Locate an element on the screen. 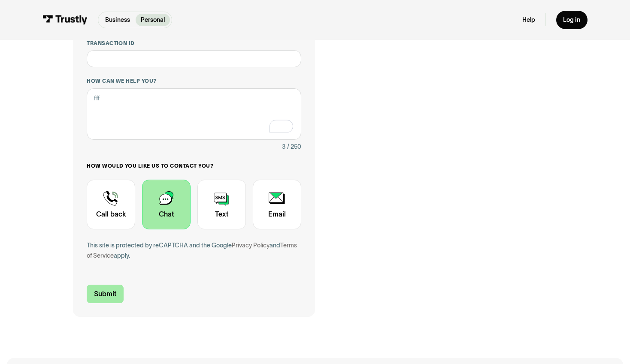 The width and height of the screenshot is (630, 364). div: Log in is located at coordinates (572, 20).